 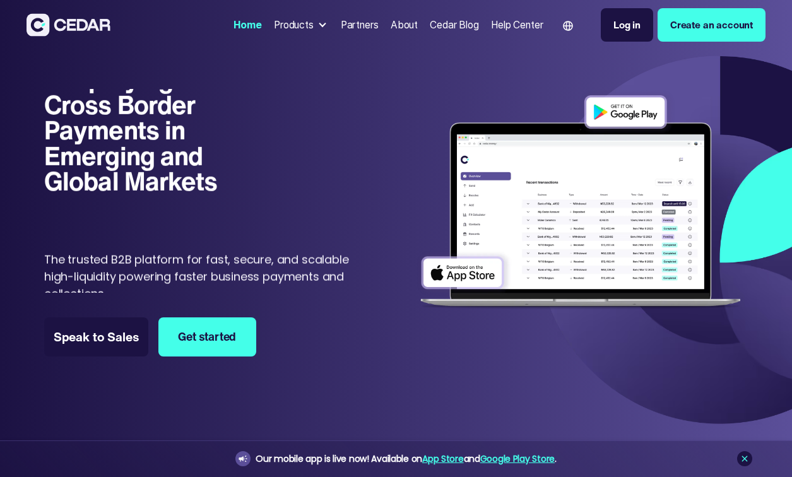 What do you see at coordinates (204, 276) in the screenshot?
I see `p: The trusted B2B platform for fast, secure, and scalable high-liquidity powering faster business p...` at bounding box center [204, 276].